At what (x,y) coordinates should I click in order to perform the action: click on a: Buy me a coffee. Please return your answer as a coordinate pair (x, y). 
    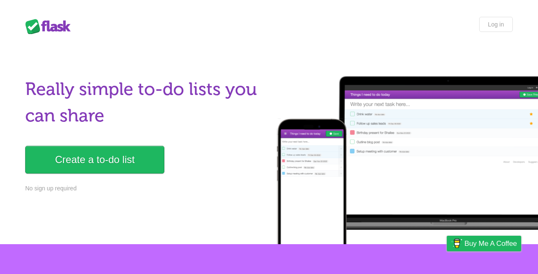
    Looking at the image, I should click on (484, 243).